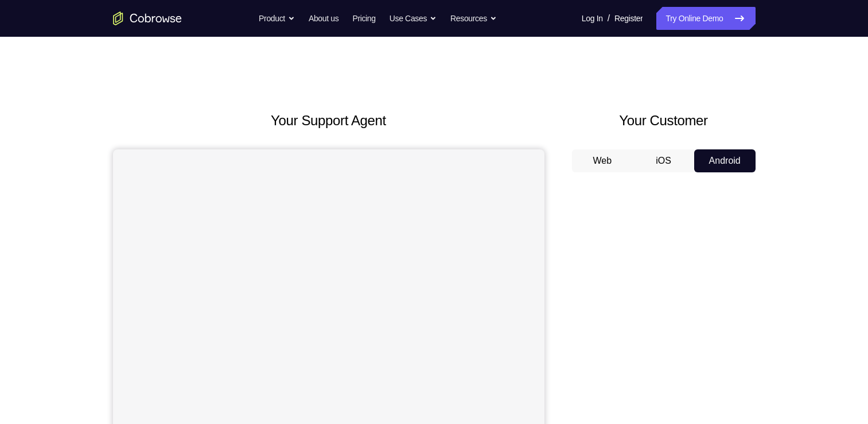 The height and width of the screenshot is (424, 868). I want to click on a: Pricing, so click(364, 19).